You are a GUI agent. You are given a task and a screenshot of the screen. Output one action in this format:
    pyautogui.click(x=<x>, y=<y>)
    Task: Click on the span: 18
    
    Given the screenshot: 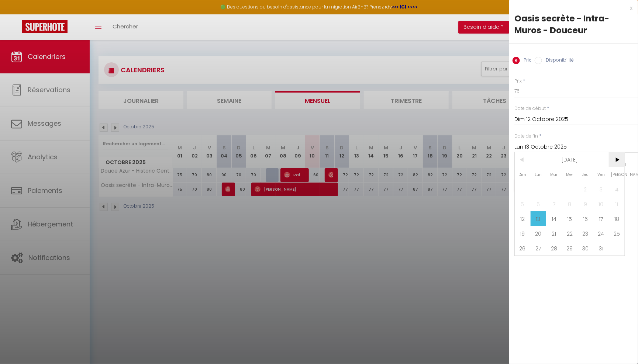 What is the action you would take?
    pyautogui.click(x=617, y=219)
    